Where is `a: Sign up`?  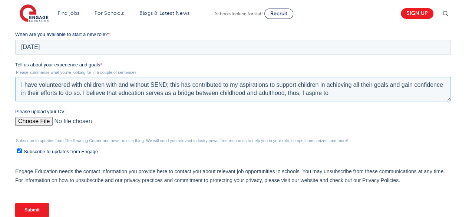 a: Sign up is located at coordinates (417, 13).